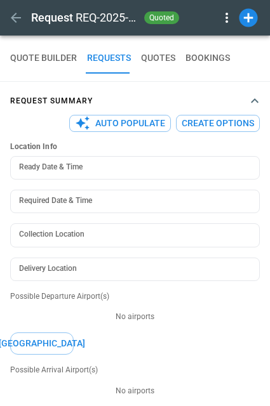 This screenshot has width=270, height=406. Describe the element at coordinates (135, 296) in the screenshot. I see `p: Possible Departure Airport(s)` at that location.